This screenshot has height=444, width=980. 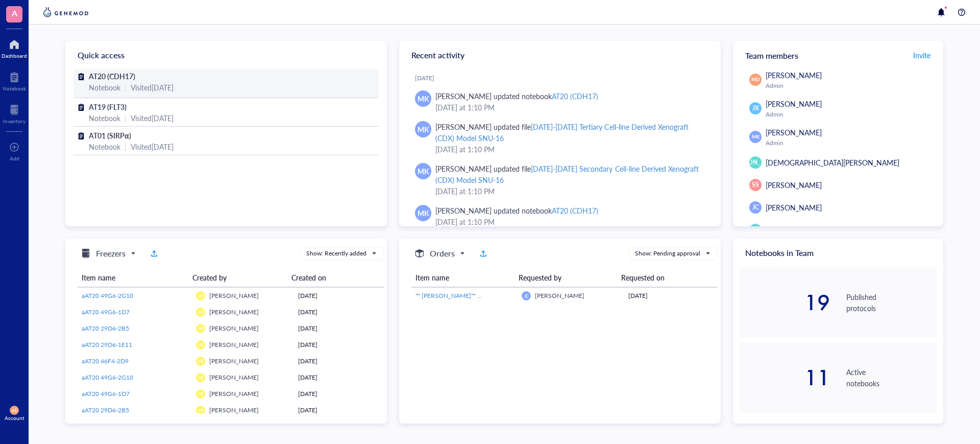 What do you see at coordinates (336, 253) in the screenshot?
I see `div: Show: Recently added` at bounding box center [336, 253].